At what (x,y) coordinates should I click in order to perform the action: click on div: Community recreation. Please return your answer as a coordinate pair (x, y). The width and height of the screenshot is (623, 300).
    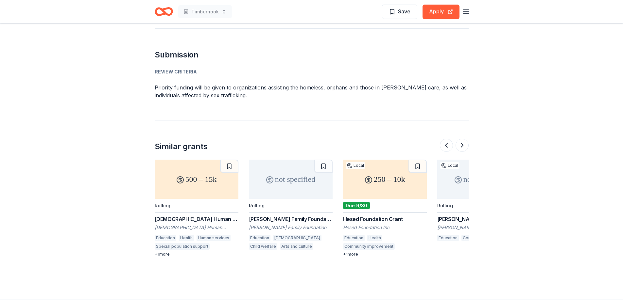
    Looking at the image, I should click on (484, 238).